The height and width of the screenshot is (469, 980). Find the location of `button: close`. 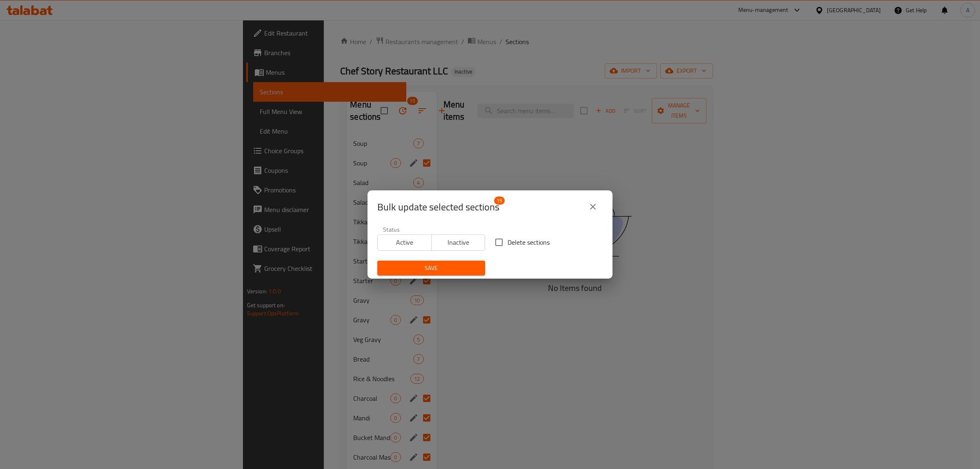

button: close is located at coordinates (593, 207).